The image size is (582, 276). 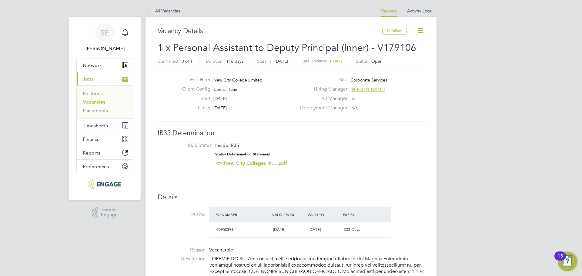 What do you see at coordinates (377, 61) in the screenshot?
I see `span: Open` at bounding box center [377, 61].